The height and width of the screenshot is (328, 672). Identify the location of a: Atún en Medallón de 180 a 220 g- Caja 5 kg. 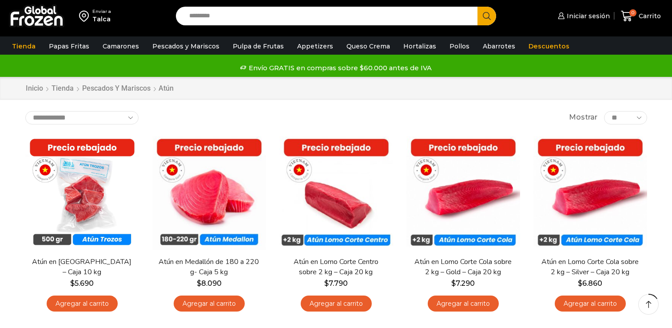
(209, 267).